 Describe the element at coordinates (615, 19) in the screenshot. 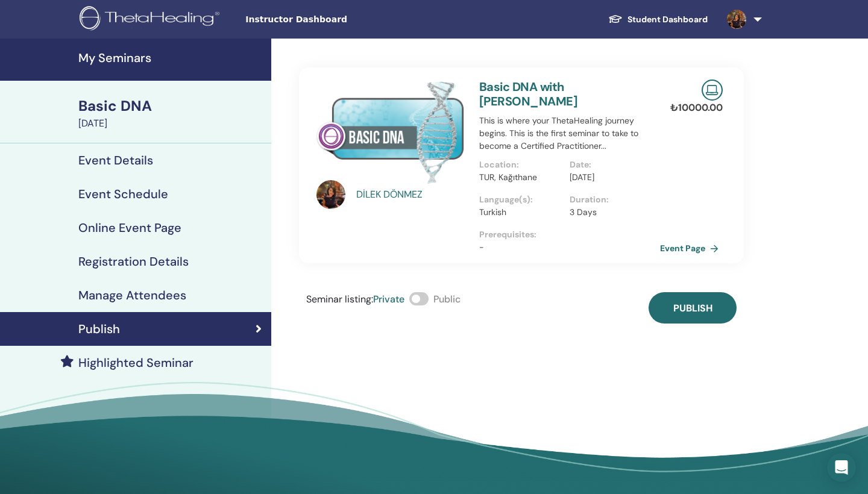

I see `img: graduation-cap-white.svg` at that location.